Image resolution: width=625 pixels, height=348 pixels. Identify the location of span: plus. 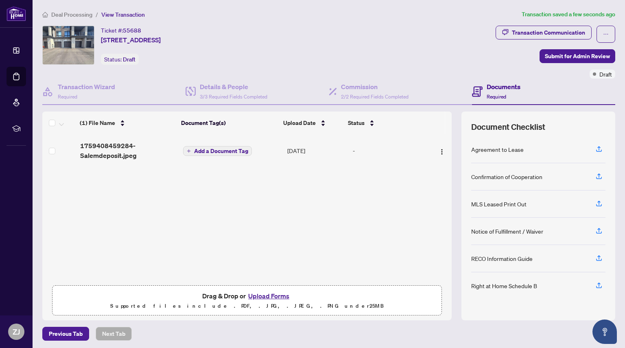
(189, 151).